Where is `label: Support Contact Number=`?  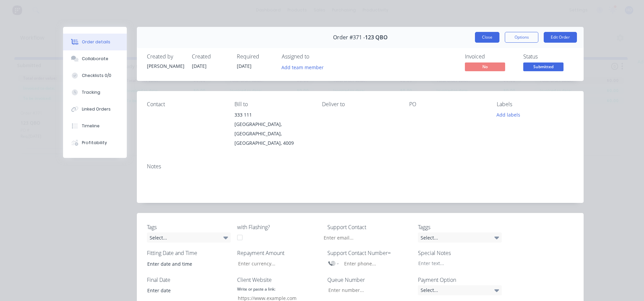
label: Support Contact Number= is located at coordinates (369, 253).